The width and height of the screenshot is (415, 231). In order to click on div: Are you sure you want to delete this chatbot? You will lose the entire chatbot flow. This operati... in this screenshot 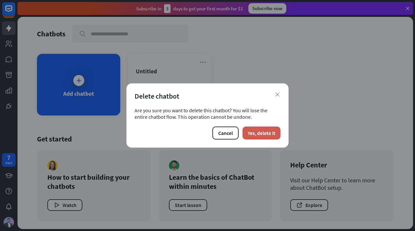, I will do `click(207, 113)`.